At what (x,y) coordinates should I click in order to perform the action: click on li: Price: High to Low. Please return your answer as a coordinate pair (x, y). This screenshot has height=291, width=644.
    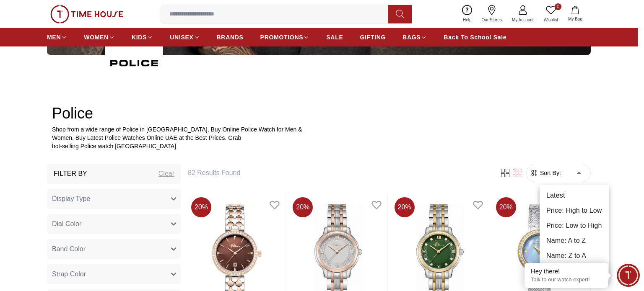
    Looking at the image, I should click on (574, 211).